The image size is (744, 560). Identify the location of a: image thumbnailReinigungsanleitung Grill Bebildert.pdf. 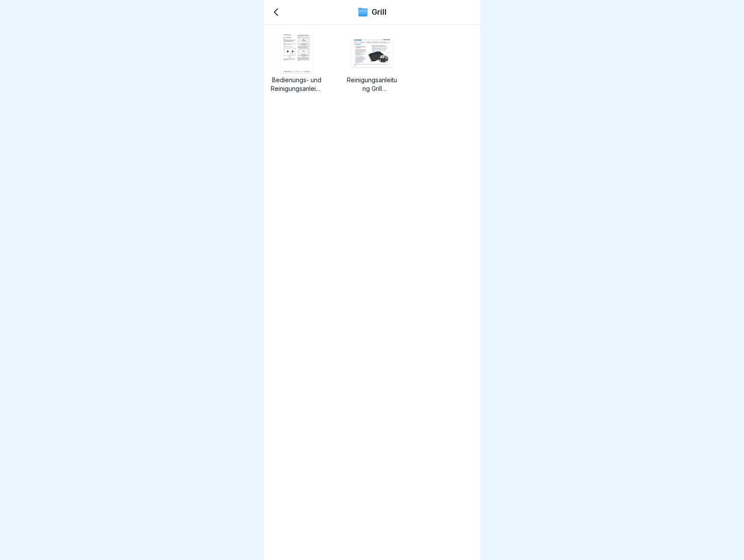
(372, 62).